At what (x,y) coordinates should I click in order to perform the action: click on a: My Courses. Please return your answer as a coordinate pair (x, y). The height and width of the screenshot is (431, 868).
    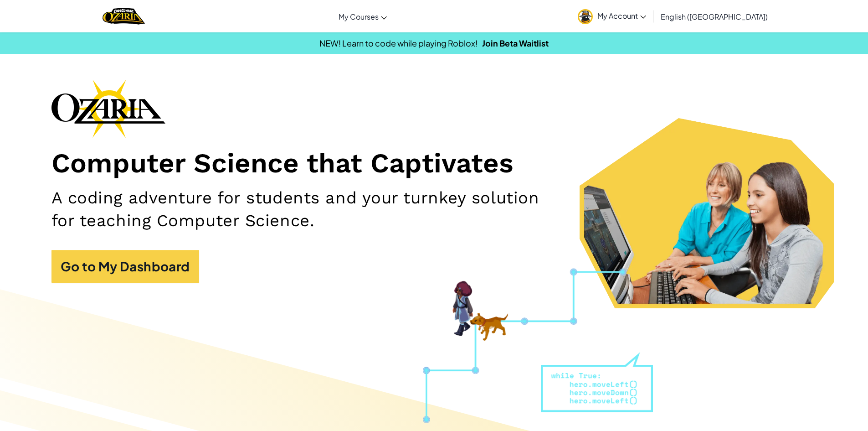
    Looking at the image, I should click on (363, 16).